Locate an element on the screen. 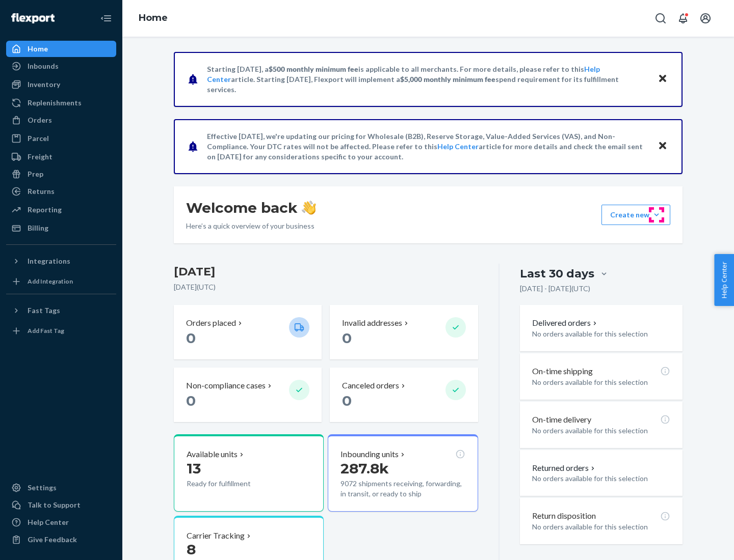 The width and height of the screenshot is (734, 560). button: Fast Tags is located at coordinates (61, 311).